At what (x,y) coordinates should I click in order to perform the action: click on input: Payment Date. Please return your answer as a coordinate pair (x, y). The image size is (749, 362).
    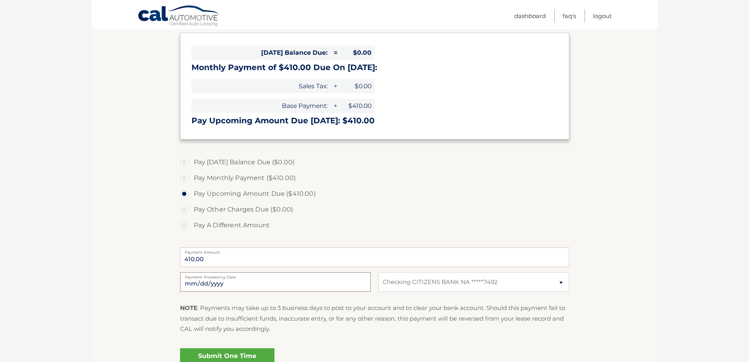
    Looking at the image, I should click on (275, 282).